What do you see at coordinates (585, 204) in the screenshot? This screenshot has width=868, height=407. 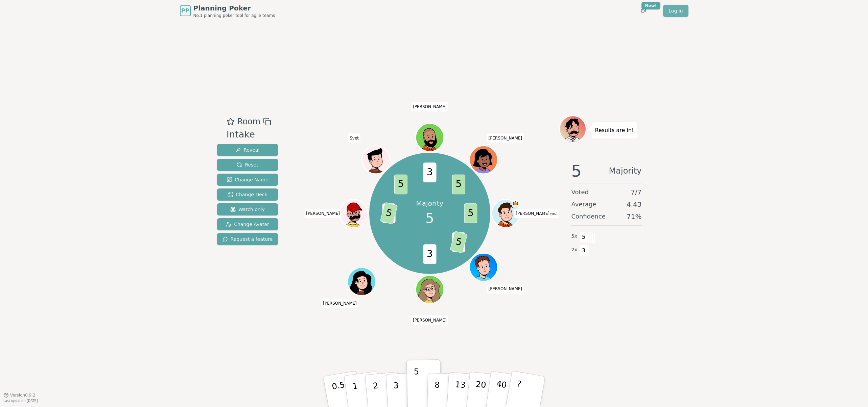 I see `span: Average` at bounding box center [585, 204].